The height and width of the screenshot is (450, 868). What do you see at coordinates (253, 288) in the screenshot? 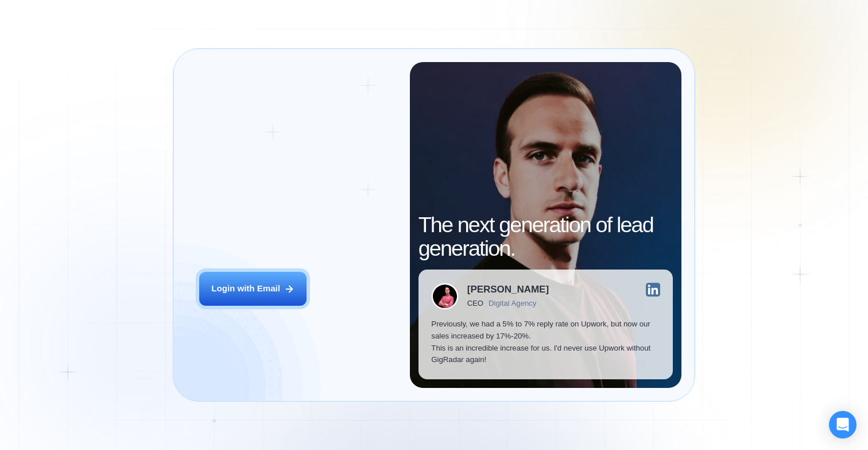
I see `button: Login with Email` at bounding box center [253, 288].